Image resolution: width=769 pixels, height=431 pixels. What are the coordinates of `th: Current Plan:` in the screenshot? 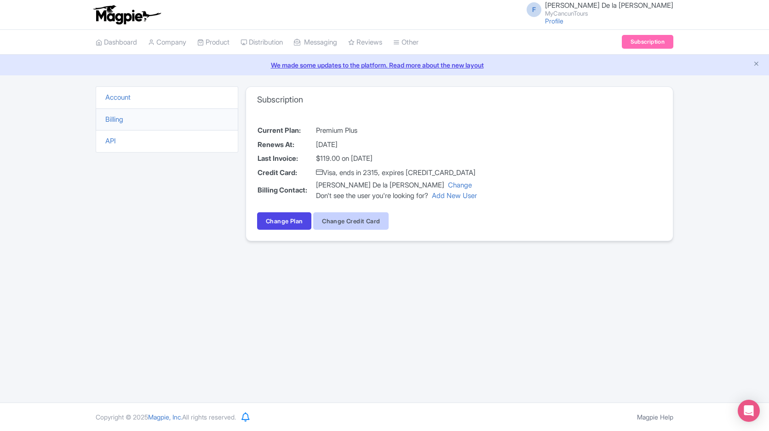 It's located at (286, 131).